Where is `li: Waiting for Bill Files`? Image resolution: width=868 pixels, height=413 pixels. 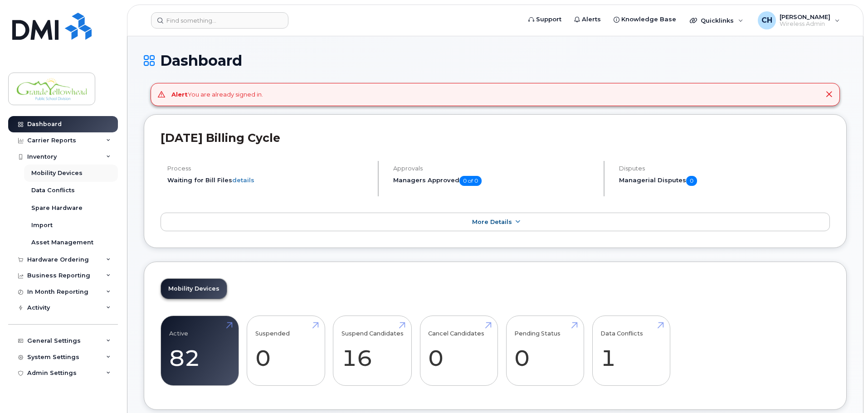
li: Waiting for Bill Files is located at coordinates (269, 180).